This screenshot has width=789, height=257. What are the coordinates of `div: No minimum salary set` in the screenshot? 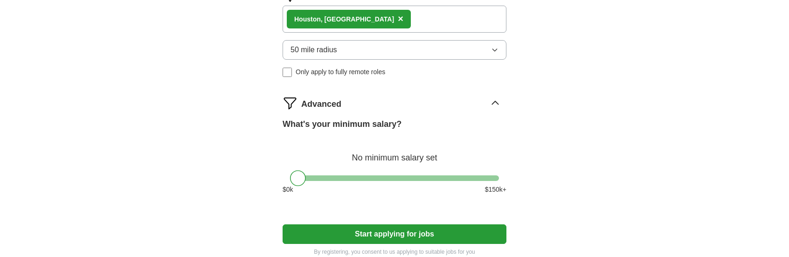 It's located at (394, 153).